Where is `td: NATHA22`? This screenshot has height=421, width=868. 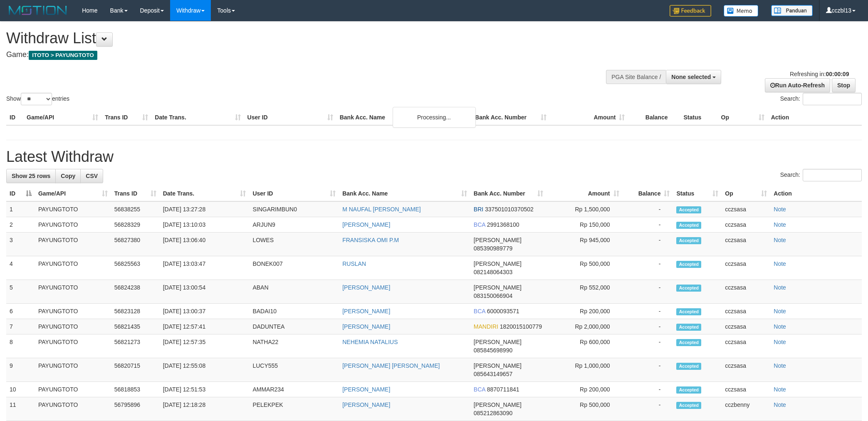 td: NATHA22 is located at coordinates (294, 346).